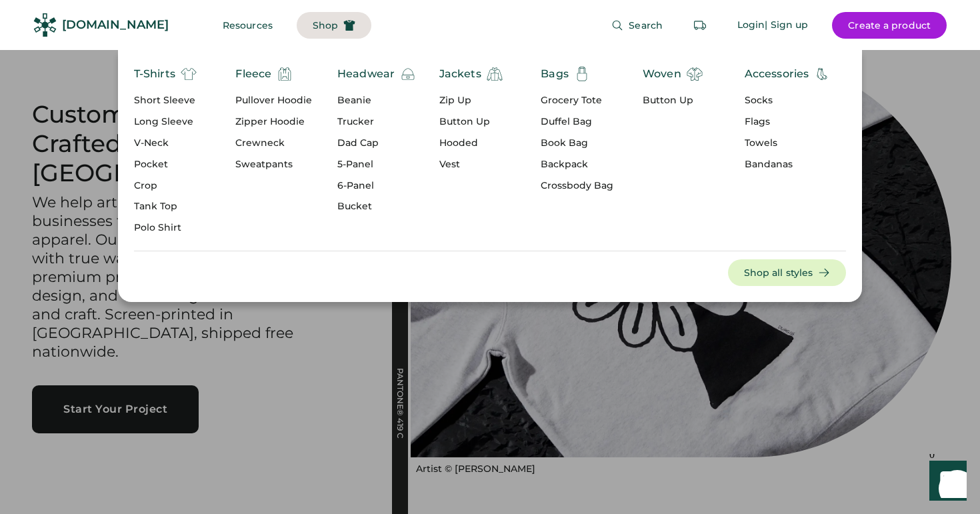  Describe the element at coordinates (165, 207) in the screenshot. I see `div: Tank Top` at that location.